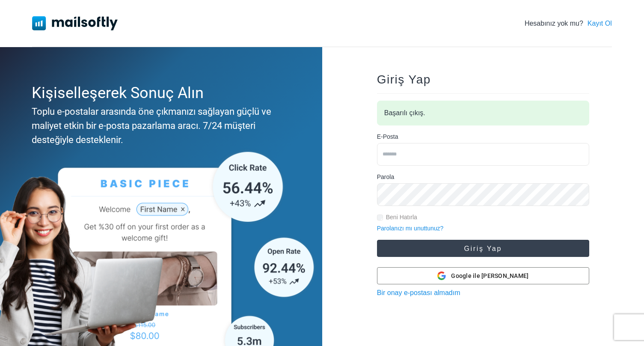 The image size is (644, 346). I want to click on div: Hesabınız yok mu?, so click(568, 24).